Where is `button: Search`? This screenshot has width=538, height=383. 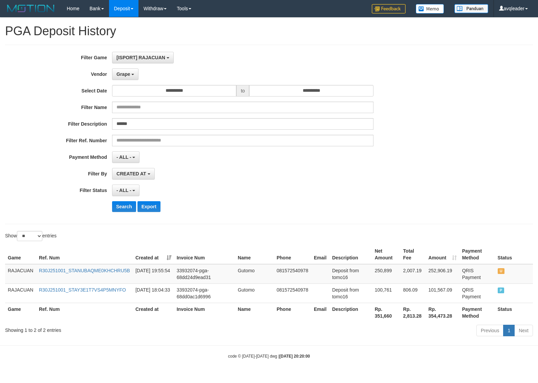
button: Search is located at coordinates (124, 206).